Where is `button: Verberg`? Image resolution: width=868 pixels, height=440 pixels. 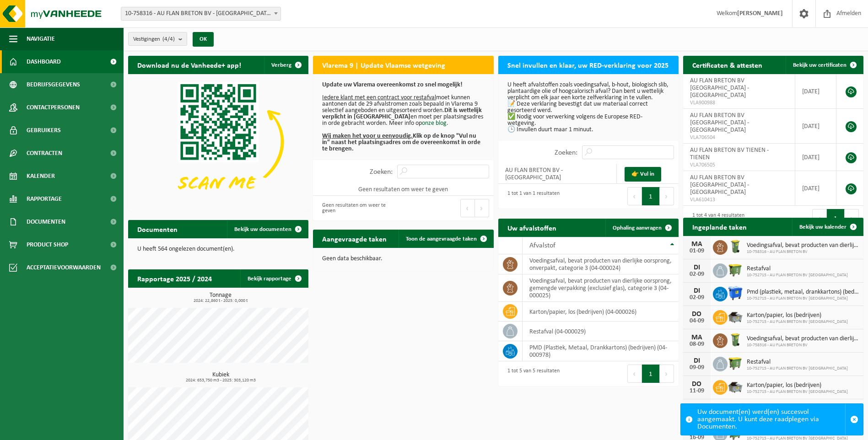
button: Verberg is located at coordinates (286, 65).